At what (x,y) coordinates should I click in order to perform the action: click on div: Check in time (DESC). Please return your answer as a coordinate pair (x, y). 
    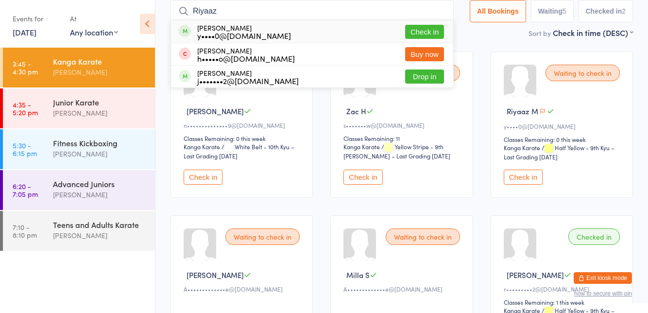
    Looking at the image, I should click on (593, 33).